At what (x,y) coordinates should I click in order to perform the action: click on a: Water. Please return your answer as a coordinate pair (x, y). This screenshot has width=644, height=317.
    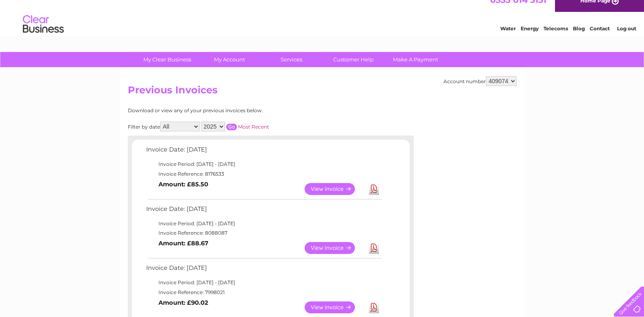
    Looking at the image, I should click on (509, 37).